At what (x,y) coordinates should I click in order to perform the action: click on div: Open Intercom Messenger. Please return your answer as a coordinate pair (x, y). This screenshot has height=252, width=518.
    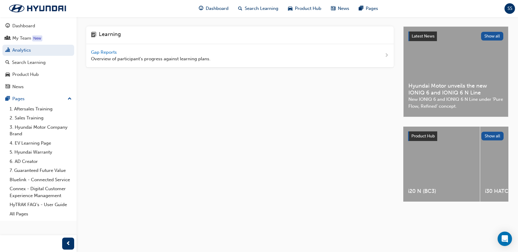
    Looking at the image, I should click on (505, 239).